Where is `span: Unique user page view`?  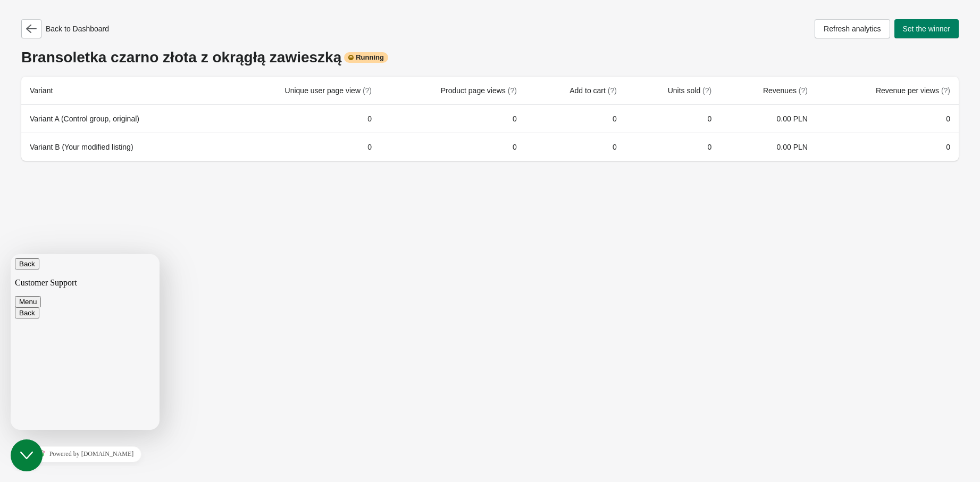
span: Unique user page view is located at coordinates (328, 90).